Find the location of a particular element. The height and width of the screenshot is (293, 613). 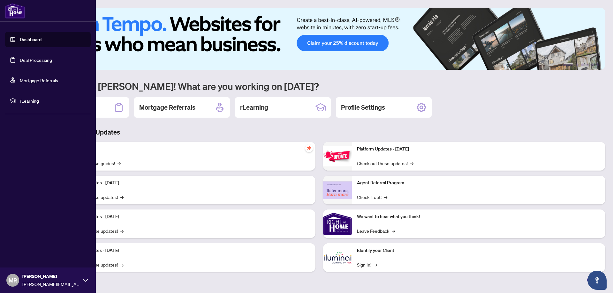

button: 5 is located at coordinates (592, 65).